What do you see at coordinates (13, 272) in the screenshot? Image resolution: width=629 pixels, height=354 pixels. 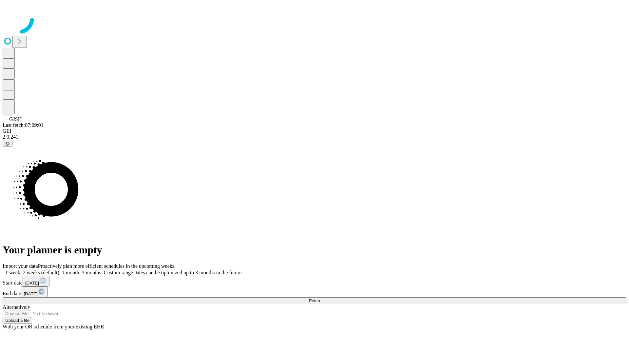 I see `span: 1 week` at bounding box center [13, 272].